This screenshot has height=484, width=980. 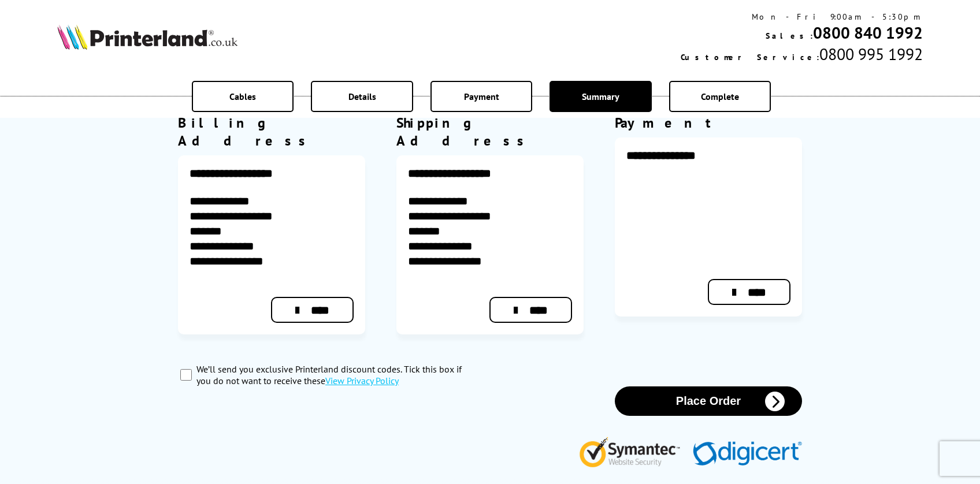 I want to click on div: Billing Address, so click(x=271, y=132).